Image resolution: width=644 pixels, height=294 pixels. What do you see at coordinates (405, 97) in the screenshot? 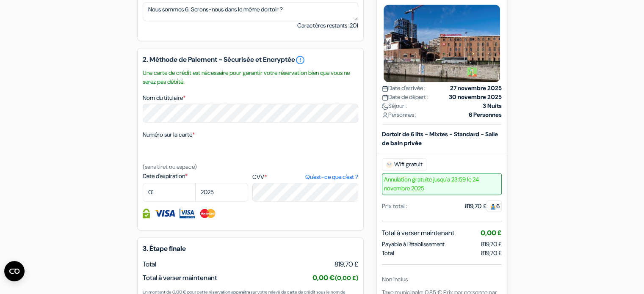
I see `span: Date de départ :` at bounding box center [405, 97].